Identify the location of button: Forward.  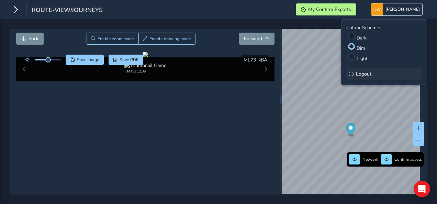
(257, 38).